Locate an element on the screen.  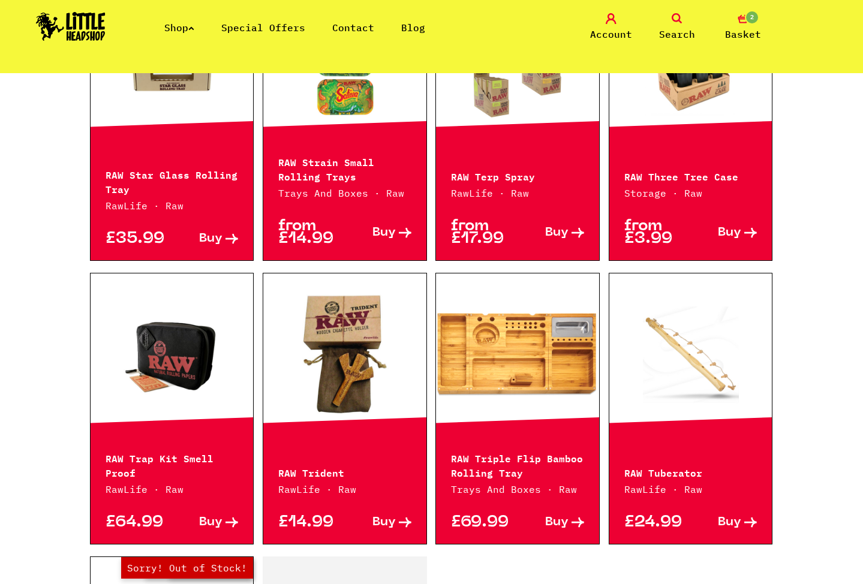
p: £69.99 is located at coordinates (484, 522).